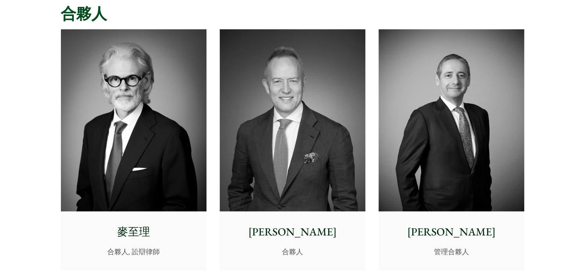  Describe the element at coordinates (292, 252) in the screenshot. I see `p: 合夥人` at that location.